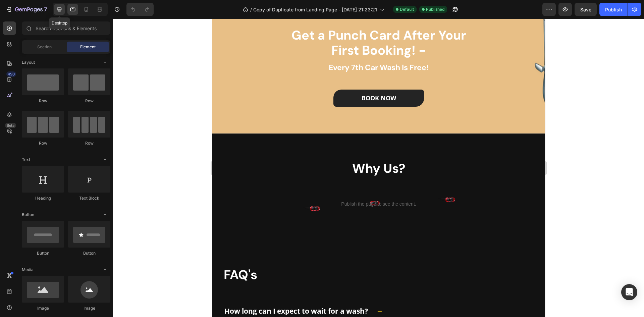 Image resolution: width=644 pixels, height=317 pixels. What do you see at coordinates (585, 9) in the screenshot?
I see `button: Save` at bounding box center [585, 9].